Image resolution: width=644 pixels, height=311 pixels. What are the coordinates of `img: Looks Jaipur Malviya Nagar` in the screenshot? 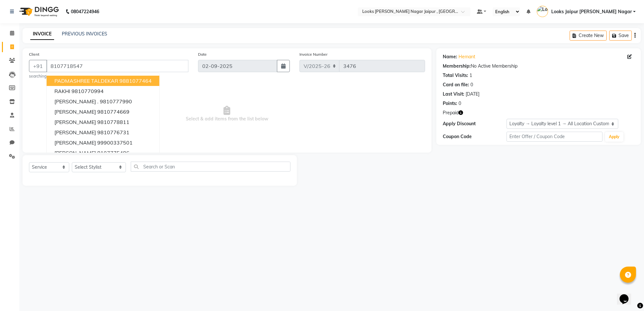 It's located at (542, 11).